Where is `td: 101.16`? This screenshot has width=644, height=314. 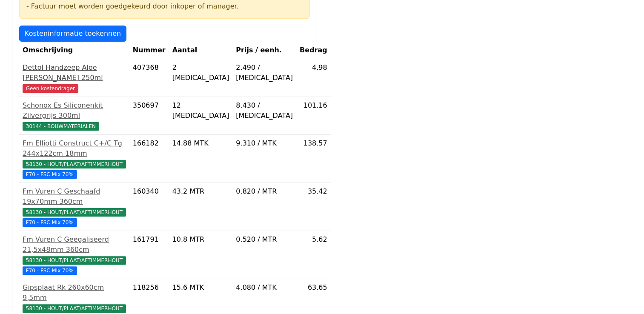
td: 101.16 is located at coordinates (313, 115).